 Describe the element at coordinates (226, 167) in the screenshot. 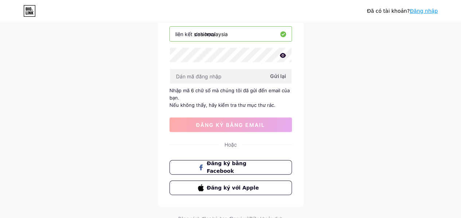

I see `font: Đăng ký bằng Facebook` at that location.